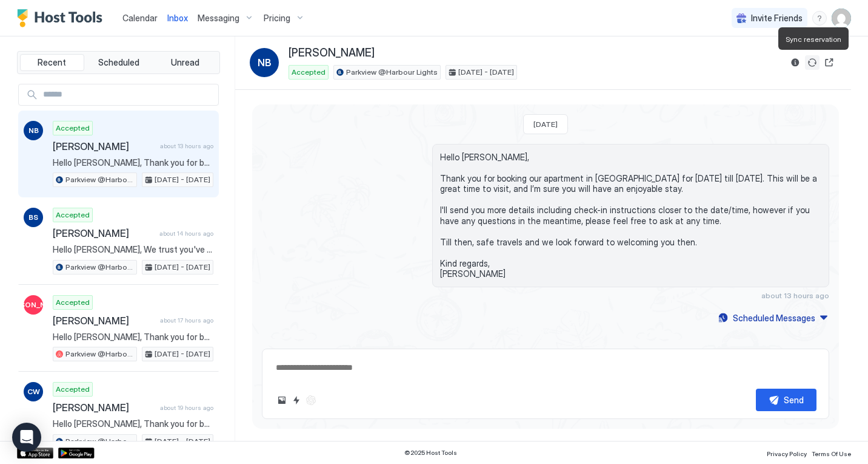  I want to click on span: Calendar, so click(140, 18).